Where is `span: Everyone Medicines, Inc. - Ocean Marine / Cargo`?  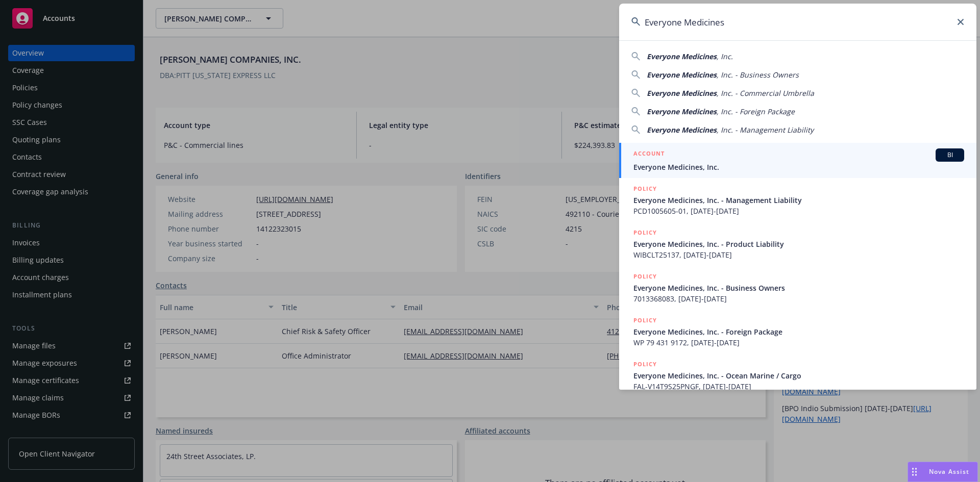 span: Everyone Medicines, Inc. - Ocean Marine / Cargo is located at coordinates (799, 375).